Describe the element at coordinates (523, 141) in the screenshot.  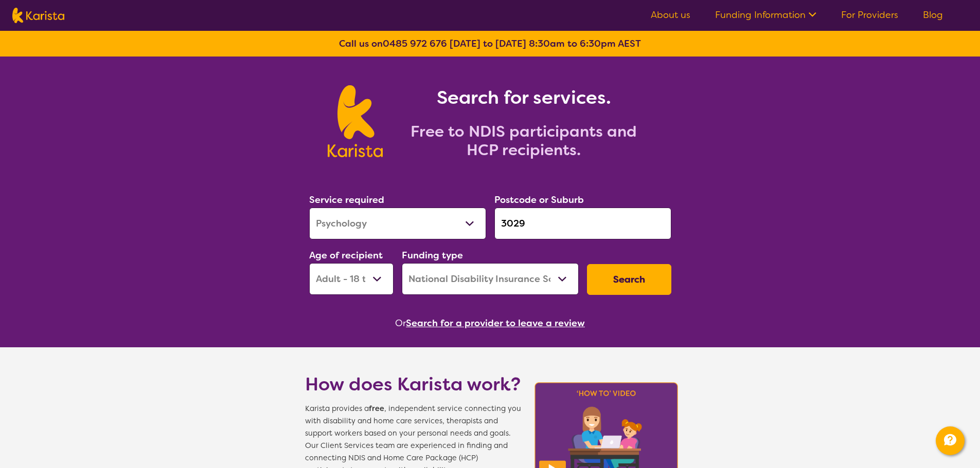
I see `h2: Free to NDIS participants and HCP recipients.` at that location.